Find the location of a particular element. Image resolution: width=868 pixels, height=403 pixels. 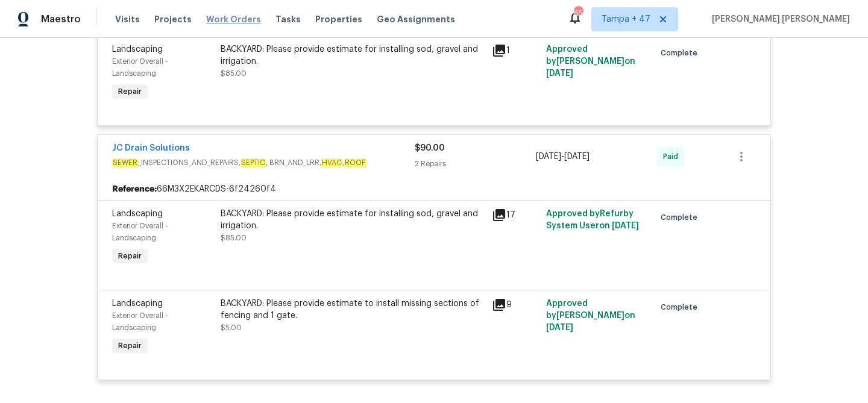

span: Work Orders is located at coordinates (233, 20).